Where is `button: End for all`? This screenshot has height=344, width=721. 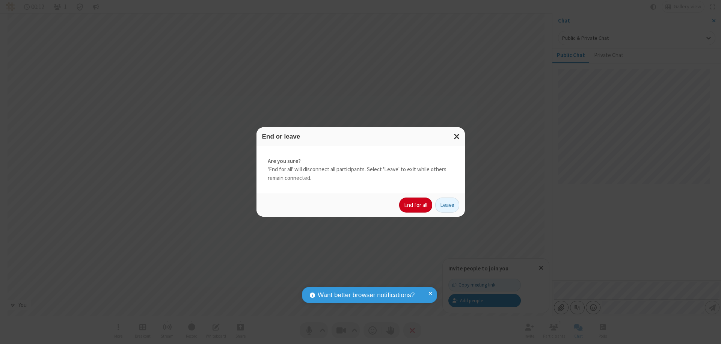 button: End for all is located at coordinates (416, 205).